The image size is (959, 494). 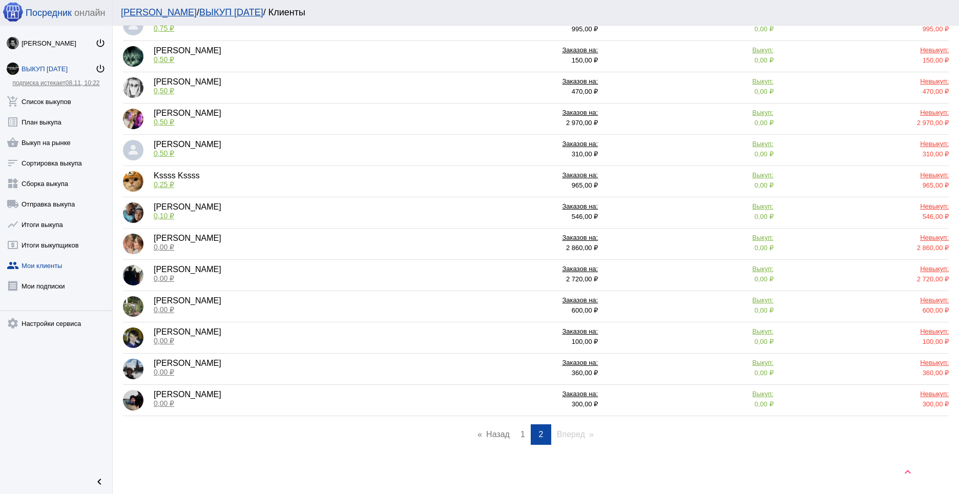 What do you see at coordinates (133, 337) in the screenshot?
I see `img: vzvWn2avSw13EiReZ3895AbRJRzX_NTgADNxofDbhSXpP3eRyk_-n-8BzlUw-lyUmVN39MISU_UjNsBlRttVFPKo.jpg` at bounding box center [133, 337].